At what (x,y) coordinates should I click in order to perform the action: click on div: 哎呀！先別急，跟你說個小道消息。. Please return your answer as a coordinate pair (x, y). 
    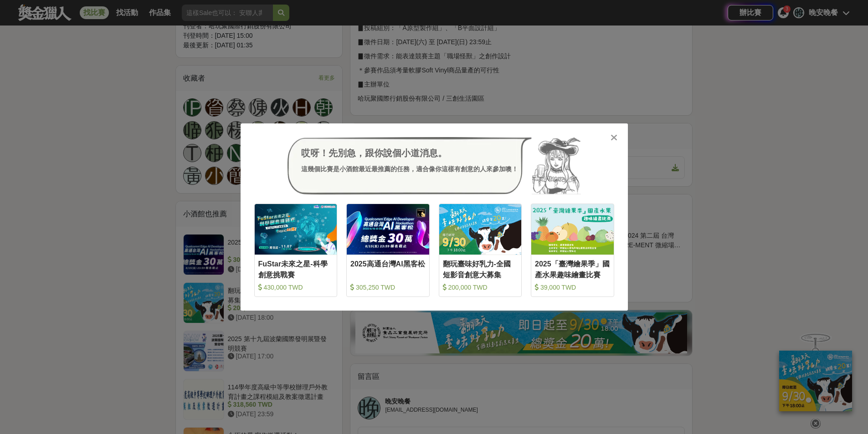
    Looking at the image, I should click on (410, 153).